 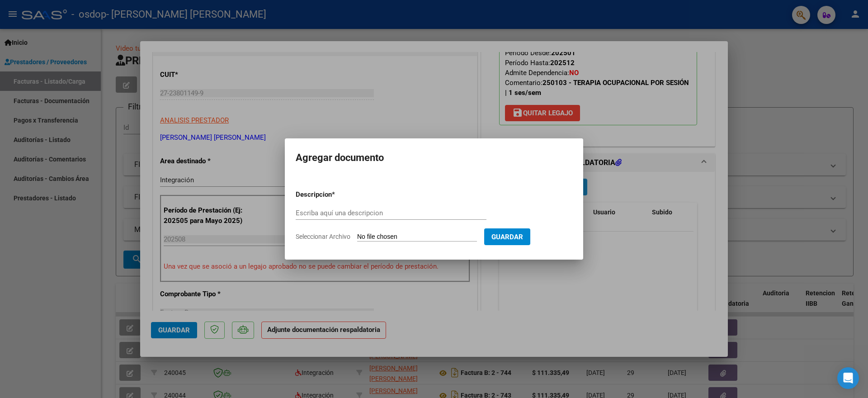 What do you see at coordinates (337, 195) in the screenshot?
I see `p: Descripcion` at bounding box center [337, 195].